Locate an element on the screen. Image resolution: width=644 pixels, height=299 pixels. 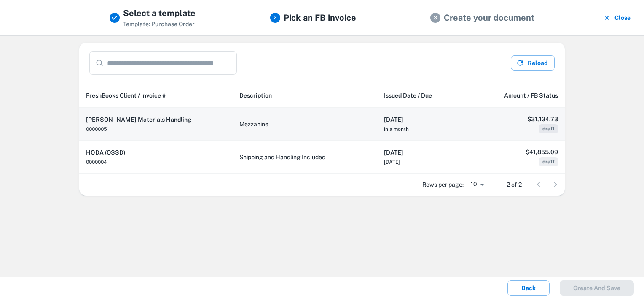
p: 1–2 of 2 is located at coordinates (512, 185).